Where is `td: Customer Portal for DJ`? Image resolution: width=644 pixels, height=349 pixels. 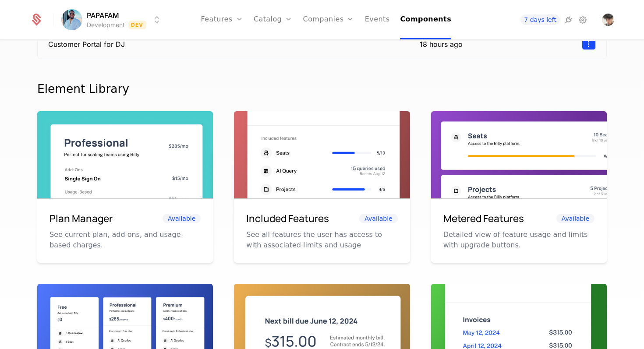
td: Customer Portal for DJ is located at coordinates (224, 44).